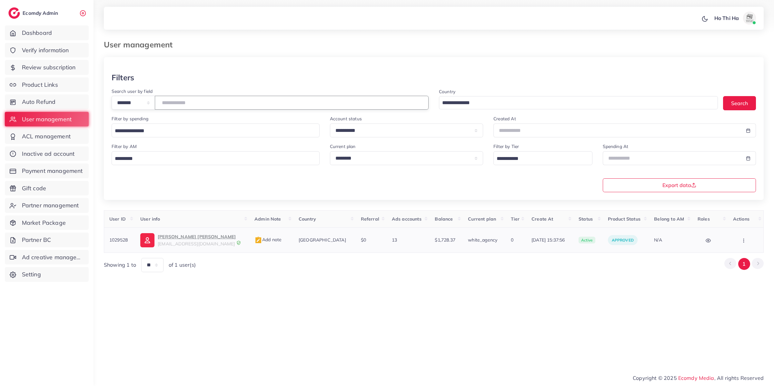 The height and width of the screenshot is (386, 774). I want to click on span: 1029528, so click(118, 240).